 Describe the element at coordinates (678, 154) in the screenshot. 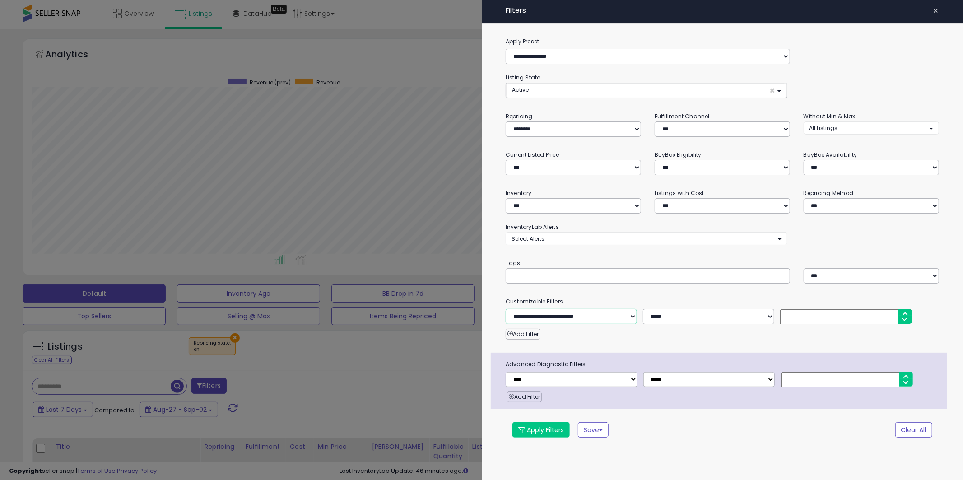

I see `small: BuyBox Eligibility` at that location.